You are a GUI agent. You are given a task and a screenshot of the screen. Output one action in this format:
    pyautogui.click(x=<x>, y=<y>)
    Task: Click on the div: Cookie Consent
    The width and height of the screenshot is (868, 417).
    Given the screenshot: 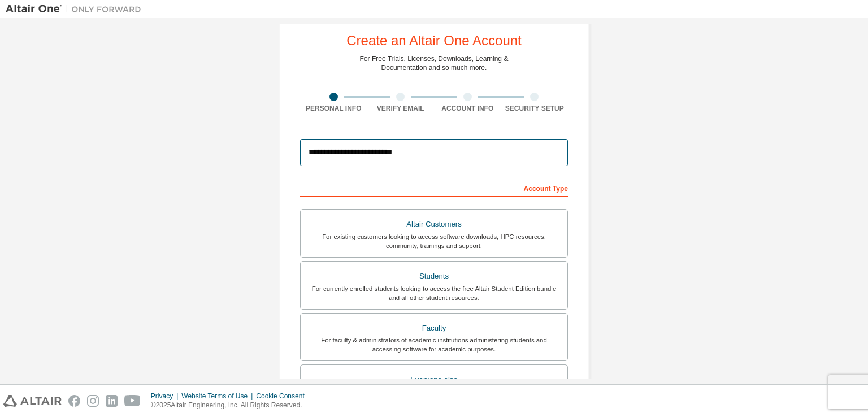 What is the action you would take?
    pyautogui.click(x=283, y=397)
    